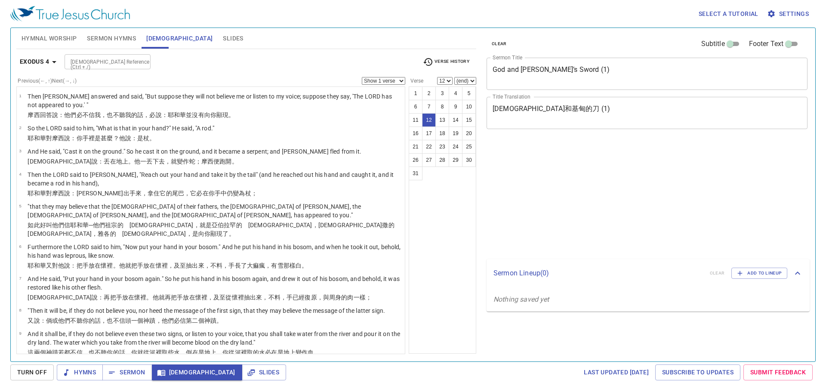 The height and width of the screenshot is (392, 826). What do you see at coordinates (499, 44) in the screenshot?
I see `span: clear` at bounding box center [499, 44].